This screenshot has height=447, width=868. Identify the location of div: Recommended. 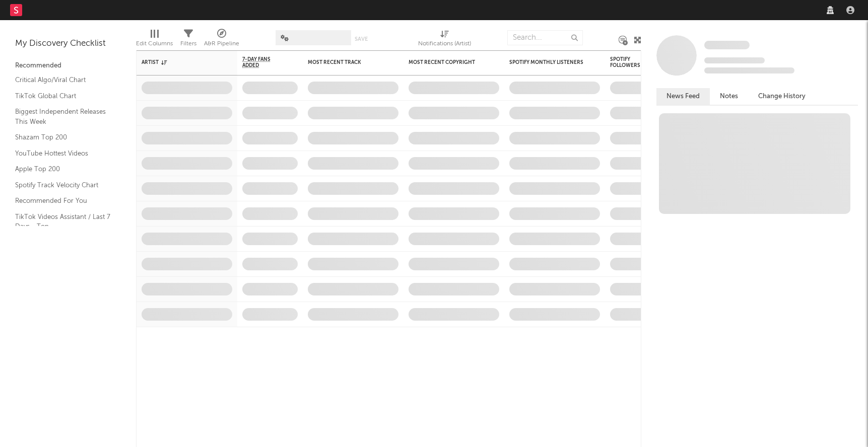
(68, 66).